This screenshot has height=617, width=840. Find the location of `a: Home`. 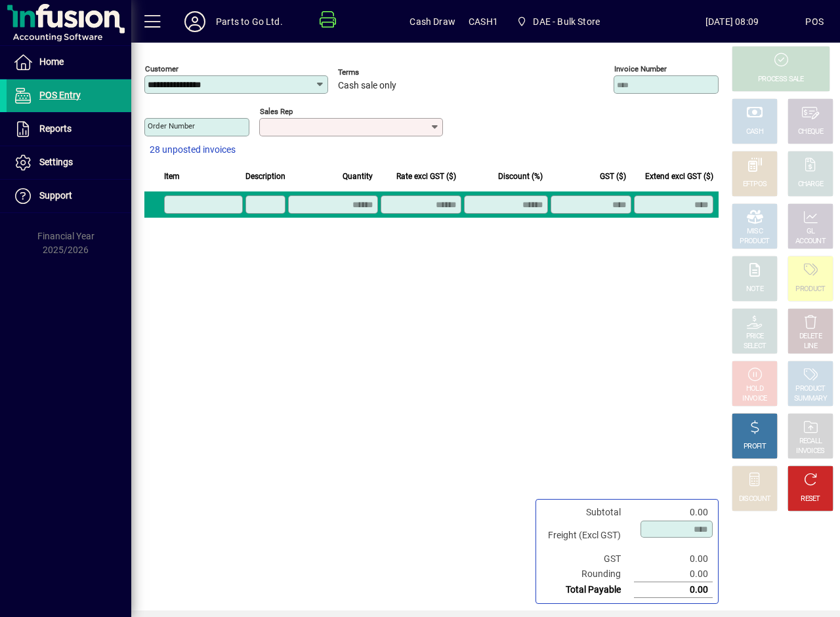

a: Home is located at coordinates (69, 63).